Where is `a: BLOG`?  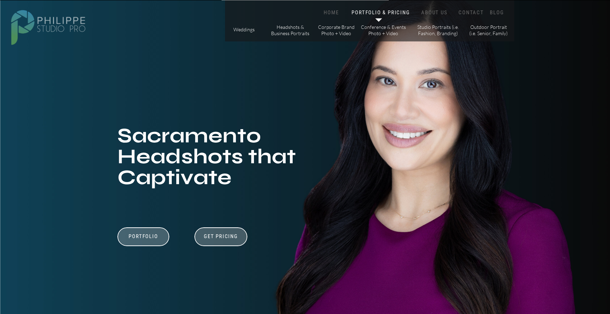
a: BLOG is located at coordinates (497, 13).